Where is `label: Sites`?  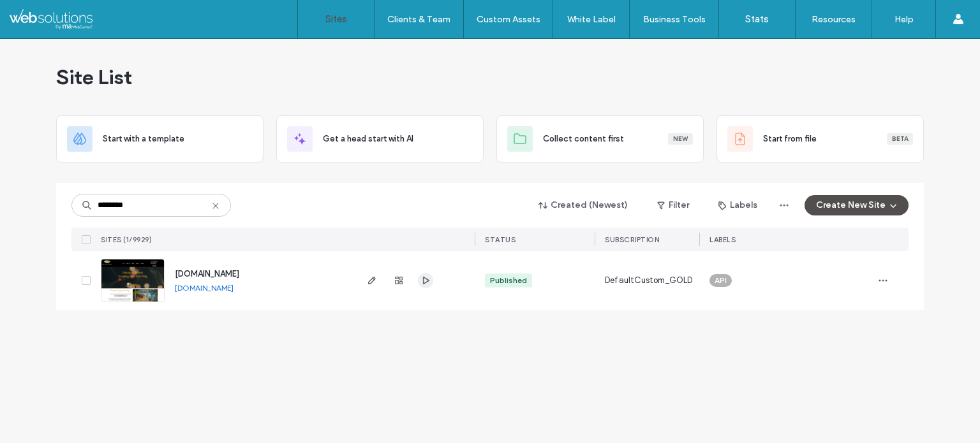
label: Sites is located at coordinates (336, 19).